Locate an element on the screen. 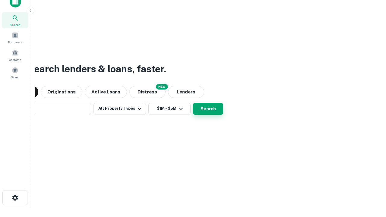  button: Search is located at coordinates (208, 109).